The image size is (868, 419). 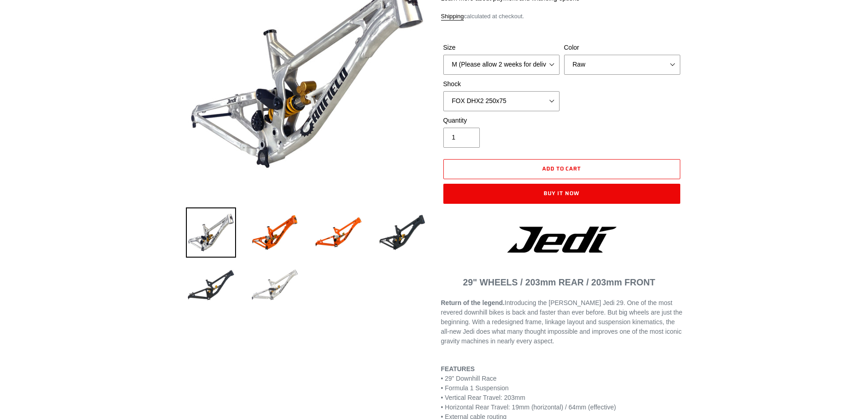 I want to click on label: Size, so click(x=501, y=48).